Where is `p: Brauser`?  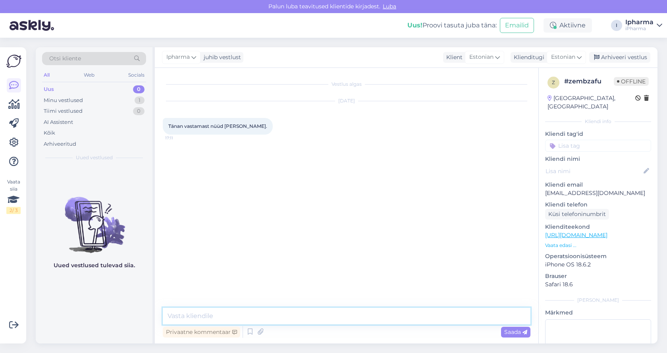
p: Brauser is located at coordinates (598, 276).